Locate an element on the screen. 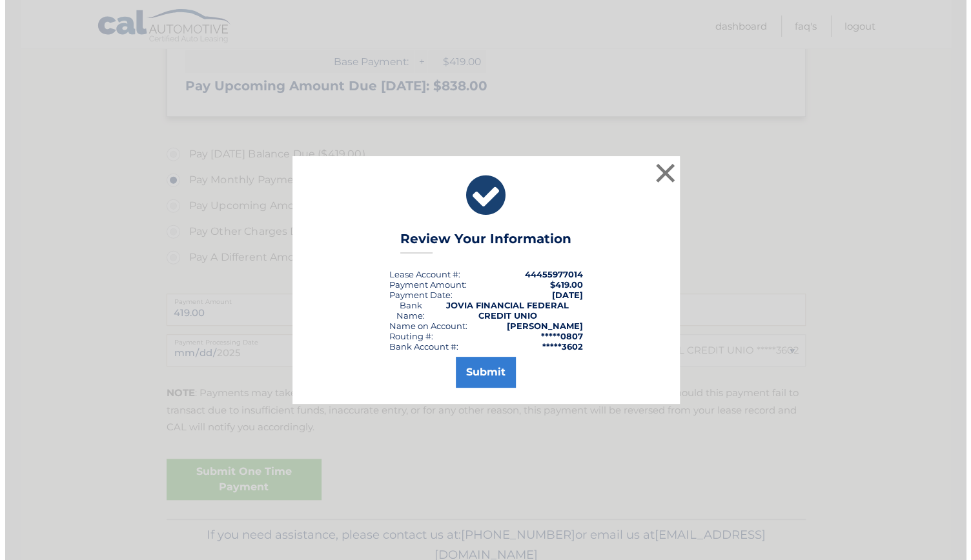  strong: 44455977014 is located at coordinates (549, 274).